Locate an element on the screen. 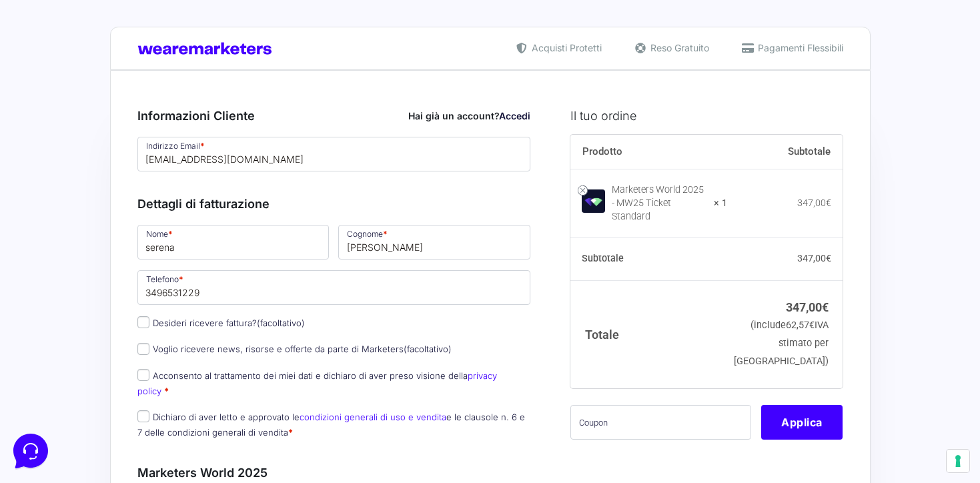 This screenshot has height=483, width=980. input: Coupon is located at coordinates (661, 422).